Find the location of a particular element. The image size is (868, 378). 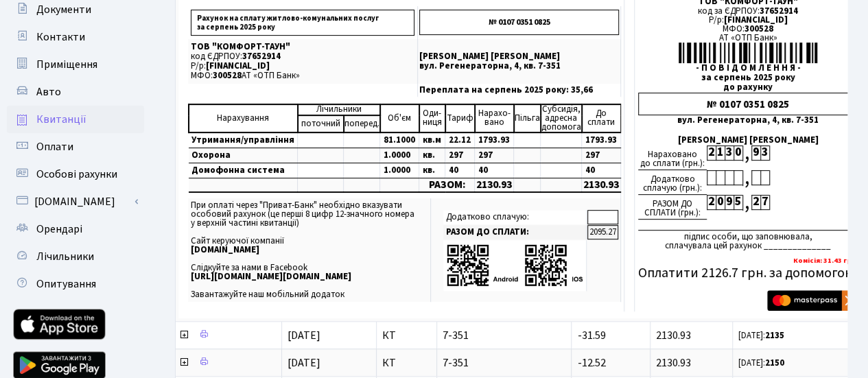

div: підпис особи, що заповнювала, сплачувала цей рахунок ______________ is located at coordinates (748, 240).